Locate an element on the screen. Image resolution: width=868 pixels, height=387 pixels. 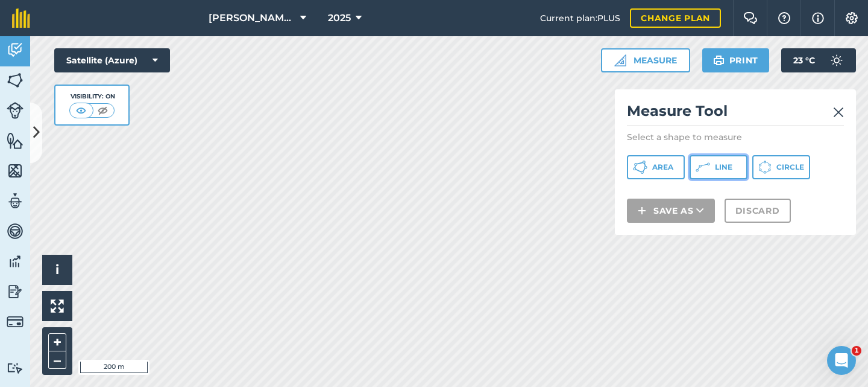
button: i is located at coordinates (58, 270).